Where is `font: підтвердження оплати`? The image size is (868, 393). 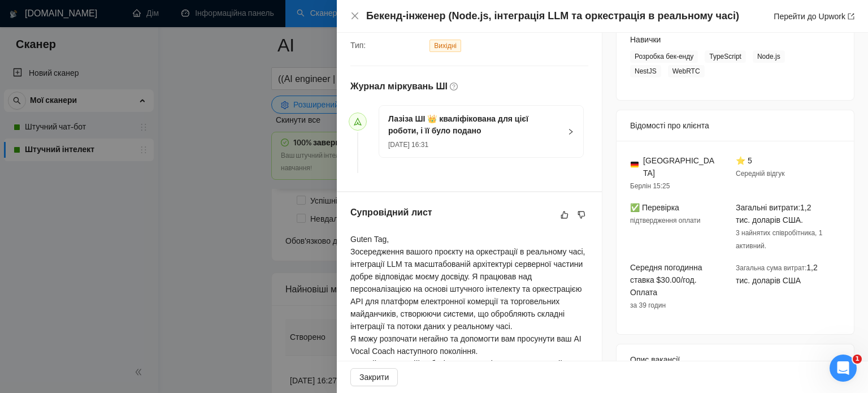
font: підтвердження оплати is located at coordinates (665, 220).